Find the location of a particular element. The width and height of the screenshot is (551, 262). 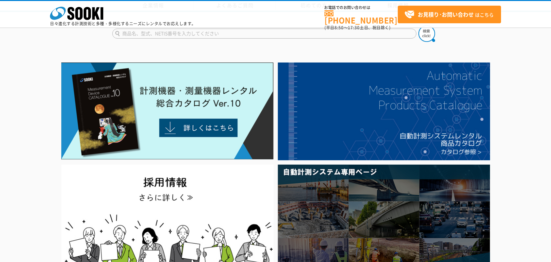

span: 8:50 is located at coordinates (339, 28).